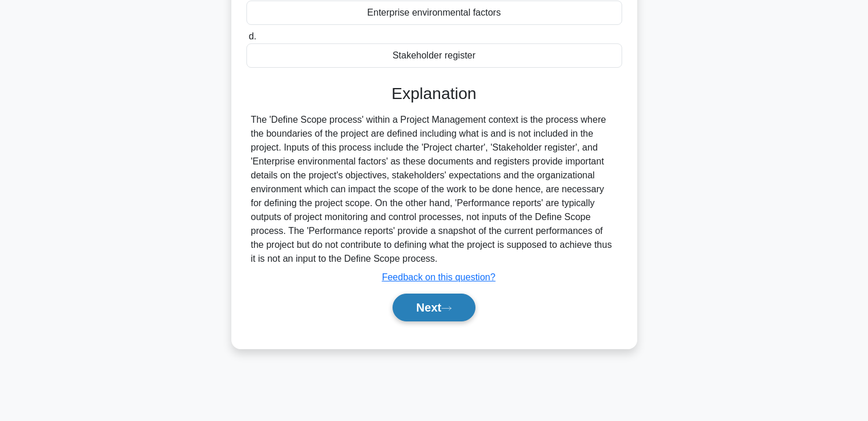 The width and height of the screenshot is (868, 421). What do you see at coordinates (434, 56) in the screenshot?
I see `div: Stakeholder register` at bounding box center [434, 56].